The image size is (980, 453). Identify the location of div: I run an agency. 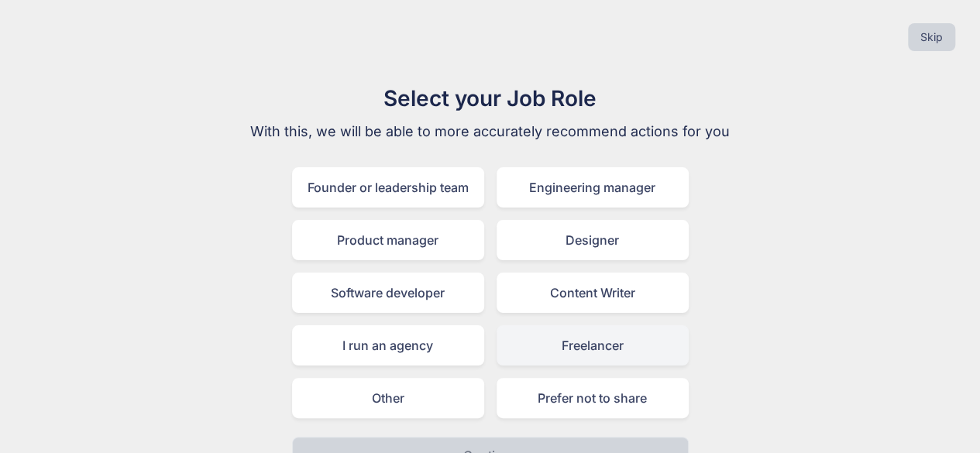
(388, 346).